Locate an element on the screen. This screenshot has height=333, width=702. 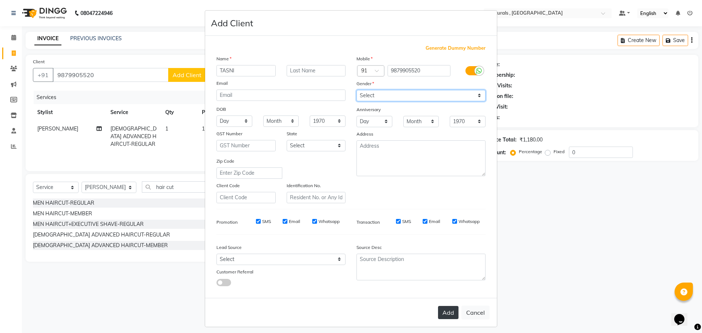
label: Identification No. is located at coordinates (304, 186).